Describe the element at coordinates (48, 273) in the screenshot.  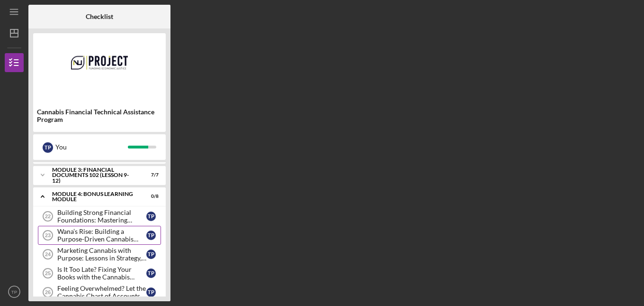
I see `tspan: 25` at that location.